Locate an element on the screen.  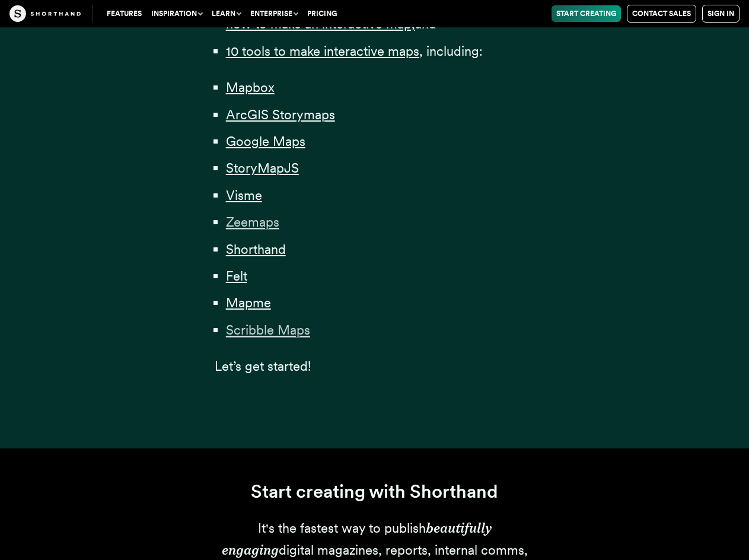
span: Visme is located at coordinates (244, 195).